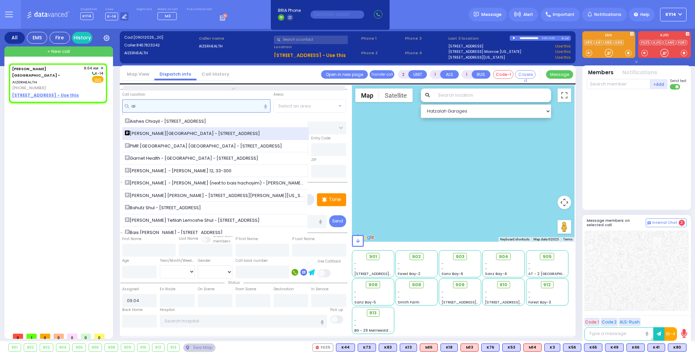 This screenshot has width=695, height=354. What do you see at coordinates (593, 348) in the screenshot?
I see `div: K65` at bounding box center [593, 348].